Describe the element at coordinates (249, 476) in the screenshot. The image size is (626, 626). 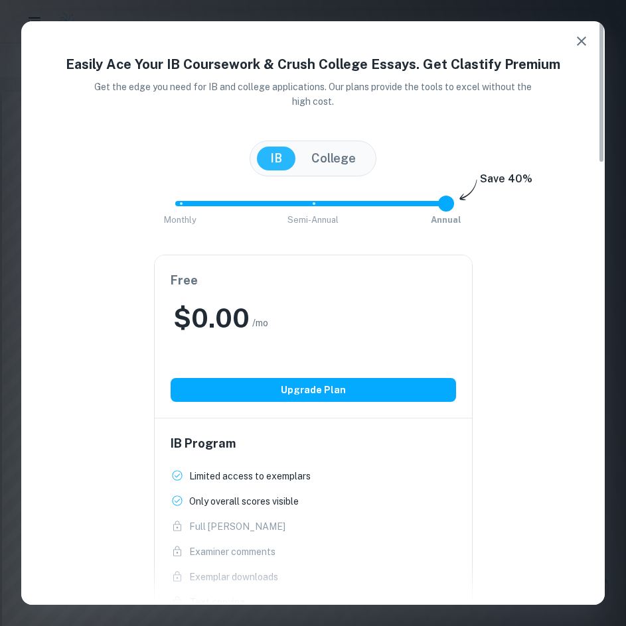
I see `p: Limited access to exemplars` at that location.